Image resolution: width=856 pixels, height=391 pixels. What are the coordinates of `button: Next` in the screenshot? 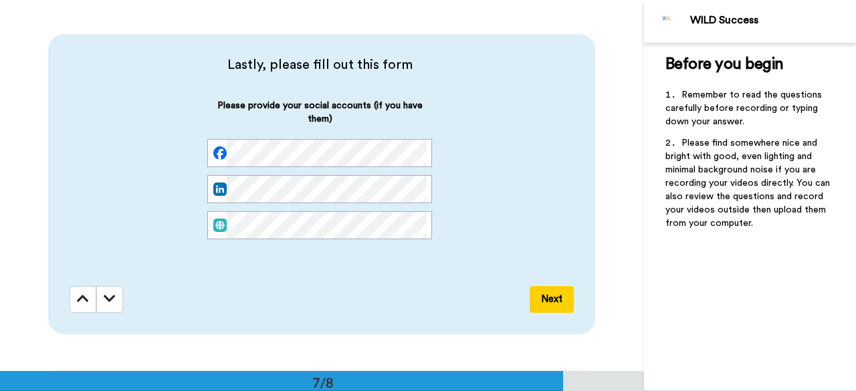 It's located at (552, 300).